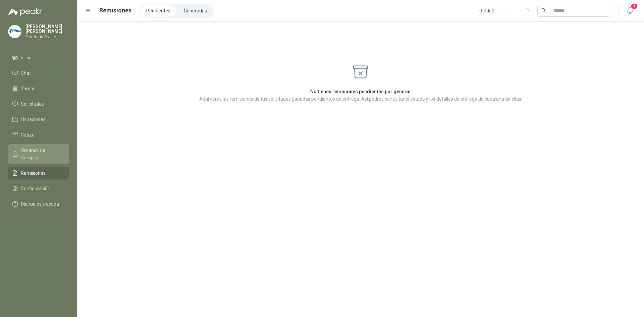 The height and width of the screenshot is (317, 644). What do you see at coordinates (47, 37) in the screenshot?
I see `p: Ferreteria Fivalle` at bounding box center [47, 37].